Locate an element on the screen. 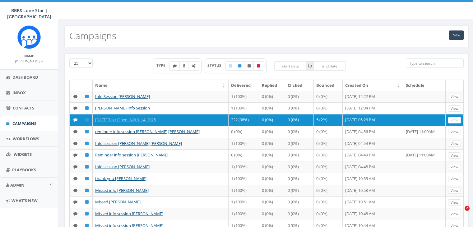 Image resolution: width=473 pixels, height=227 pixels. span: to is located at coordinates (310, 66).